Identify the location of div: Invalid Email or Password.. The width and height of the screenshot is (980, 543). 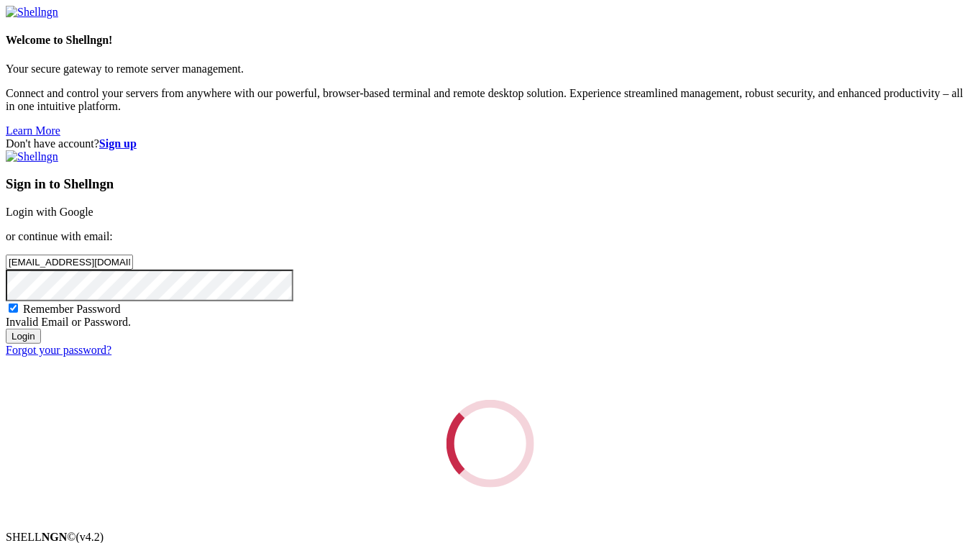
(490, 322).